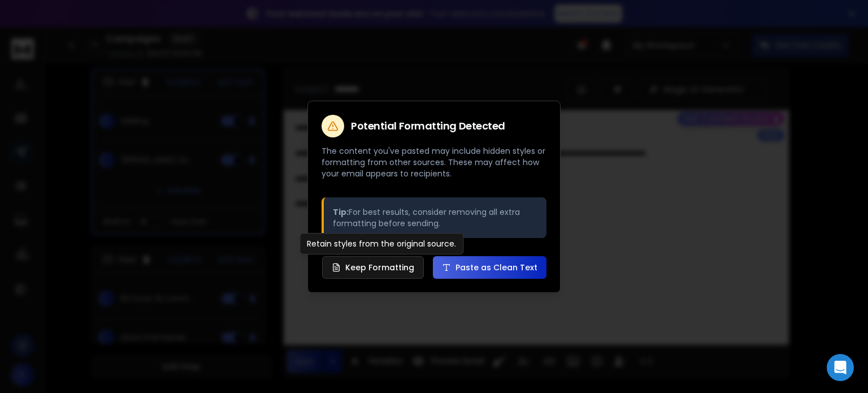 Image resolution: width=868 pixels, height=393 pixels. What do you see at coordinates (381, 244) in the screenshot?
I see `div: Retain styles from the original source.` at bounding box center [381, 244].